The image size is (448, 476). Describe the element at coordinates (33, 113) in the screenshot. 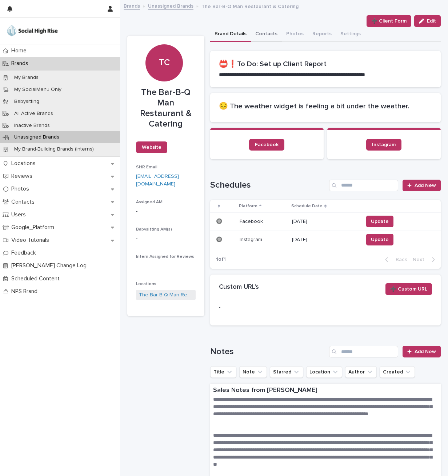

I see `p: All Active Brands` at that location.